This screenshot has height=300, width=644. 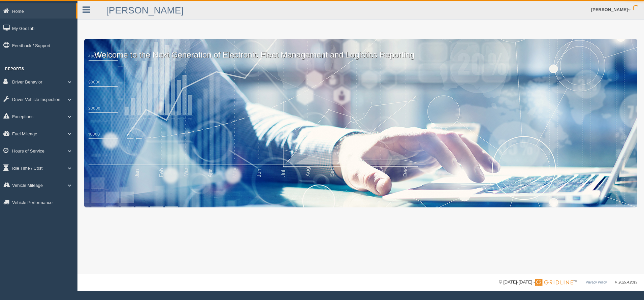 I want to click on img: Gridline, so click(x=554, y=282).